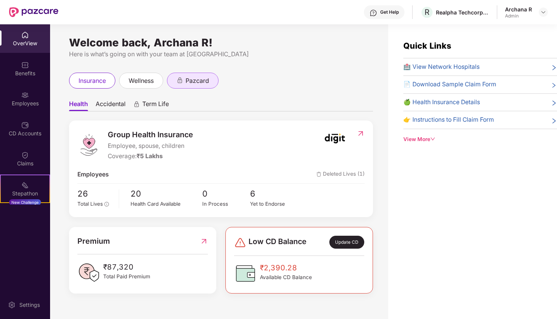 This screenshot has height=319, width=557. What do you see at coordinates (240, 242) in the screenshot?
I see `img: svg+xml;base64,PHN2ZyBpZD0iRGFuZ2VyLTMyeDMyIiB4bWxucz0iaHR0cDovL3d3dy53My5vcmcvMjAwMC9zdmciIHdpZH...` at bounding box center [240, 242].